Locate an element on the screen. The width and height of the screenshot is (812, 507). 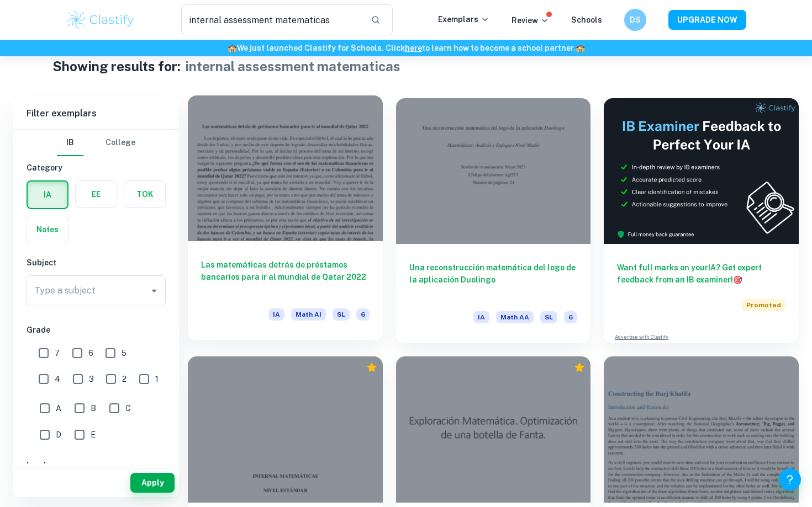
span: C is located at coordinates (128, 408).